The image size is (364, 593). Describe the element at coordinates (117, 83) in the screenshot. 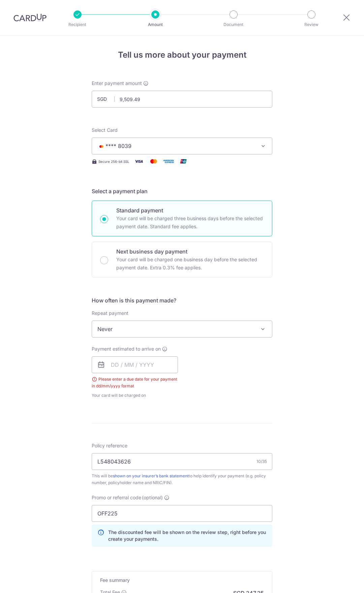

I see `span: Enter payment amount` at that location.